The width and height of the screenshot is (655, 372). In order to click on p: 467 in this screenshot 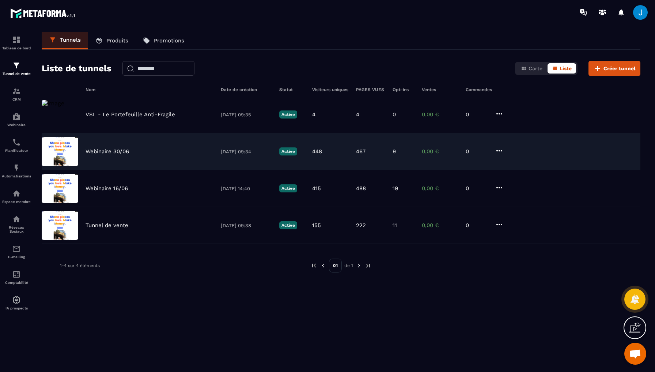, I will do `click(361, 151)`.